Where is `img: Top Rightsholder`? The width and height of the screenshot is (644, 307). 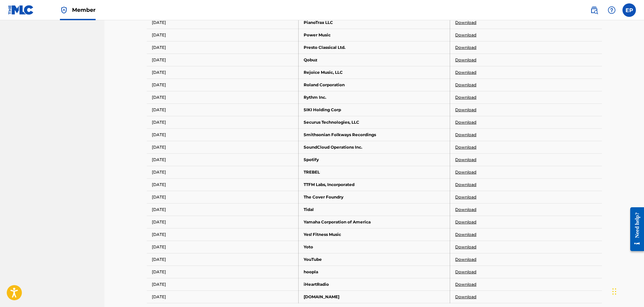
img: Top Rightsholder is located at coordinates (64, 10).